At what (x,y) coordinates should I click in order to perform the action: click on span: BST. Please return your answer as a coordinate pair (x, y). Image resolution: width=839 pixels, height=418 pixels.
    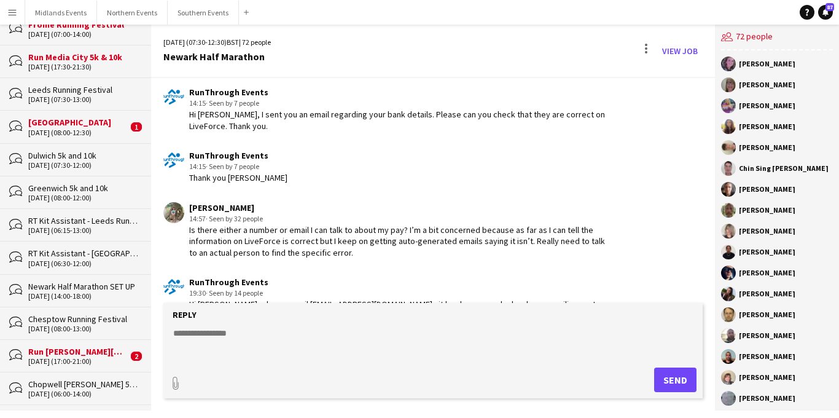
    Looking at the image, I should click on (233, 42).